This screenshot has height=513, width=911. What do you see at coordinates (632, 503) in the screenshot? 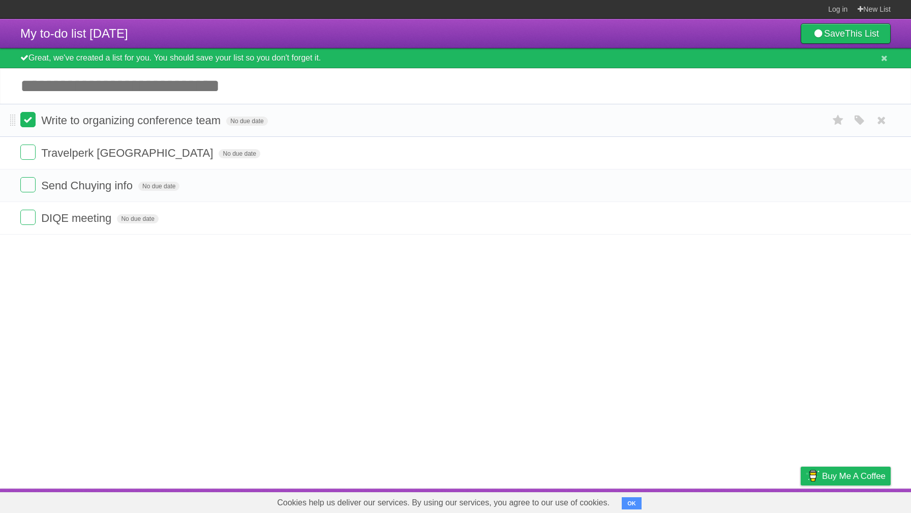
I see `button: OK` at bounding box center [632, 503].